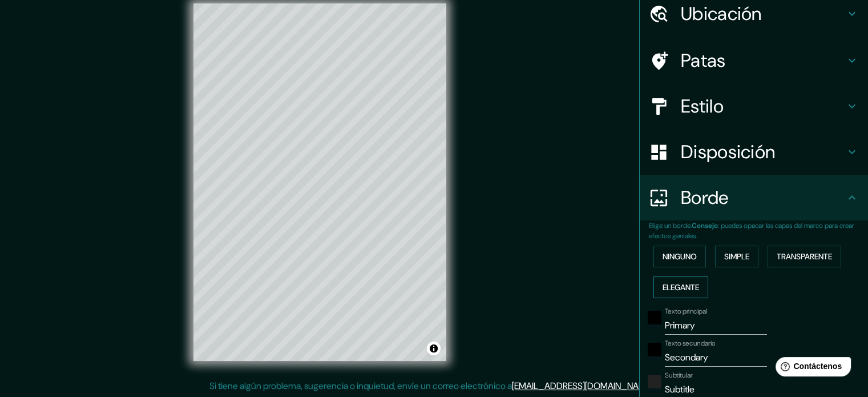 The image size is (868, 397). I want to click on button: color-222222, so click(655, 382).